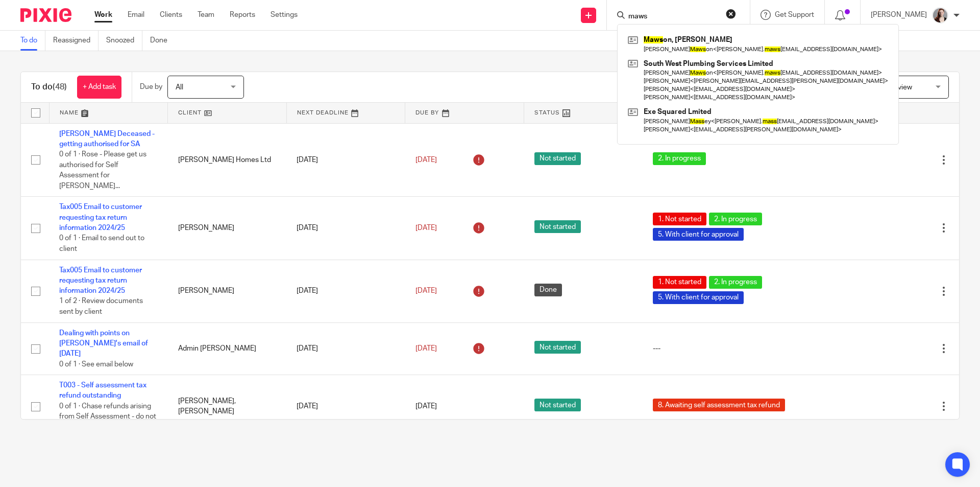  Describe the element at coordinates (32, 40) in the screenshot. I see `a: To do` at that location.